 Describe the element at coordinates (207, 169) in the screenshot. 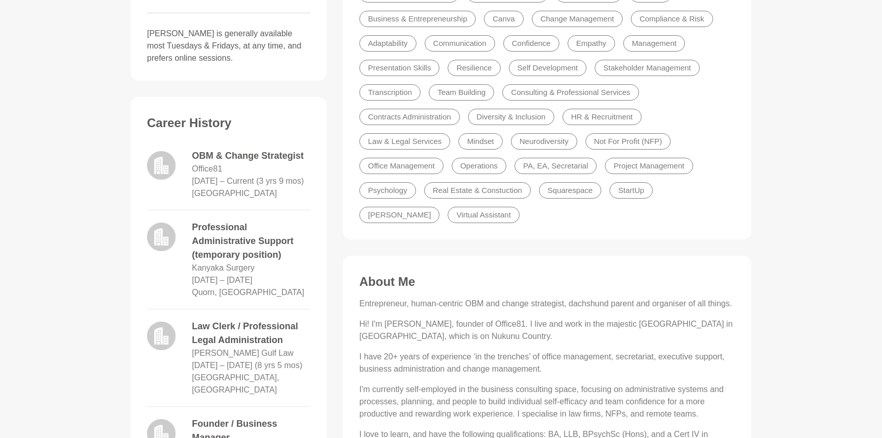

I see `dd: Office81` at that location.